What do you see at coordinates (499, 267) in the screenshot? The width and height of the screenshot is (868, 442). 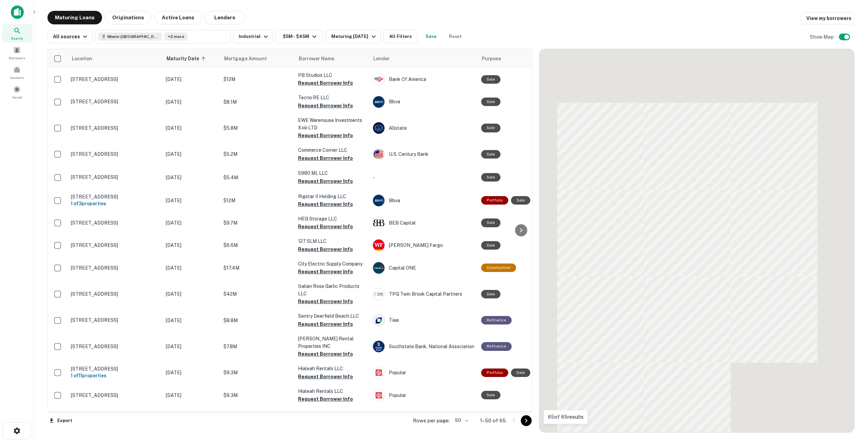 I see `div: This loan purpose was for construction` at bounding box center [499, 267].